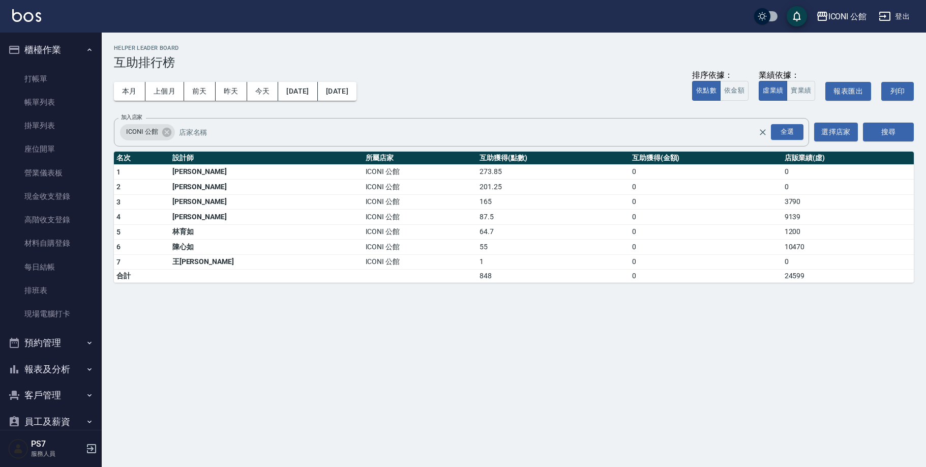 The height and width of the screenshot is (467, 926). What do you see at coordinates (51, 126) in the screenshot?
I see `a: 掛單列表` at bounding box center [51, 126].